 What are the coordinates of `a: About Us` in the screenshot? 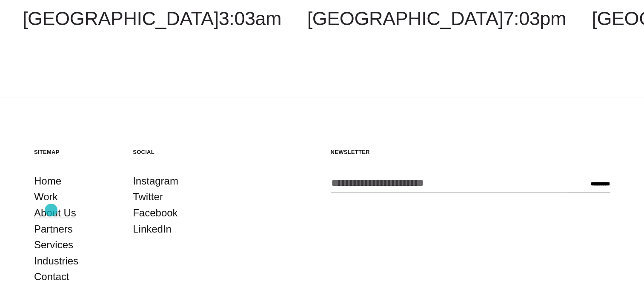 It's located at (55, 213).